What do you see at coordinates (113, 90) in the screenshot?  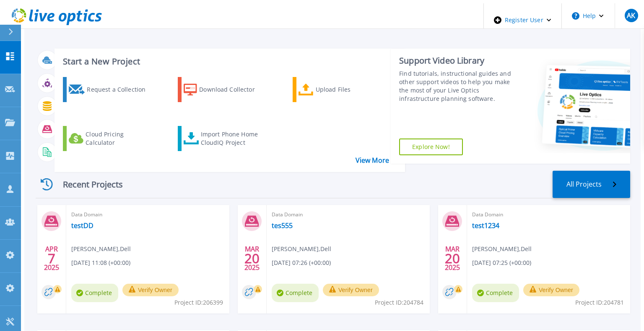 I see `a: Request a Collection` at bounding box center [113, 90].